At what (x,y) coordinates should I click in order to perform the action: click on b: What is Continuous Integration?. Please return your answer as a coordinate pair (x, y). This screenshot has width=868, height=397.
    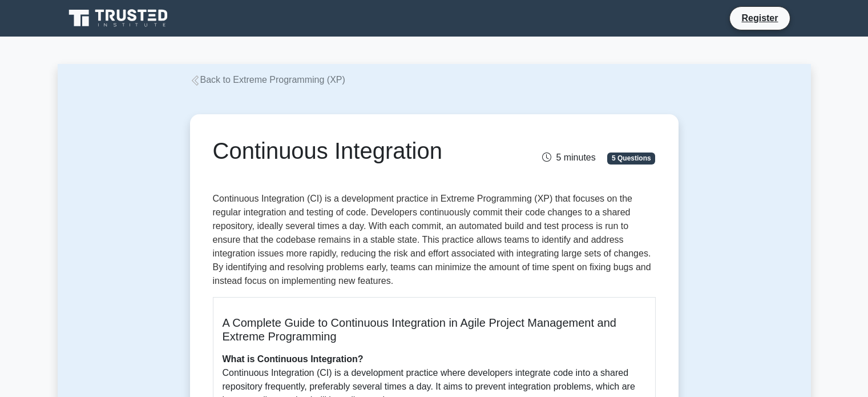
    Looking at the image, I should click on (292, 358).